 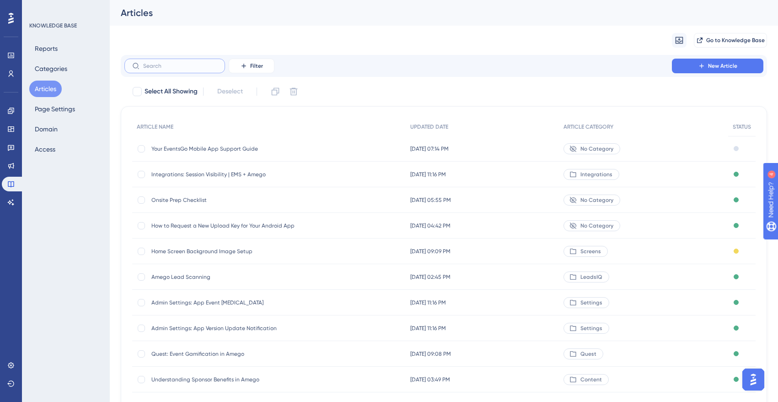 I want to click on span: Quest, so click(x=588, y=354).